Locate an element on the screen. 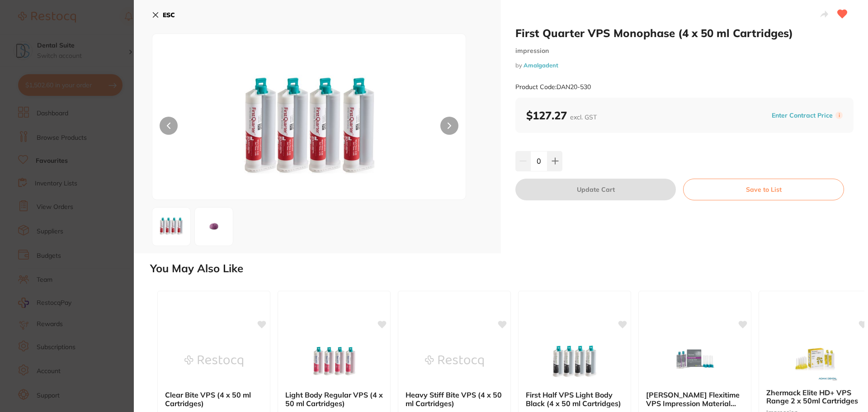  img: Light Body Regular VPS (4 x 50 ml Cartridges) is located at coordinates (334, 361).